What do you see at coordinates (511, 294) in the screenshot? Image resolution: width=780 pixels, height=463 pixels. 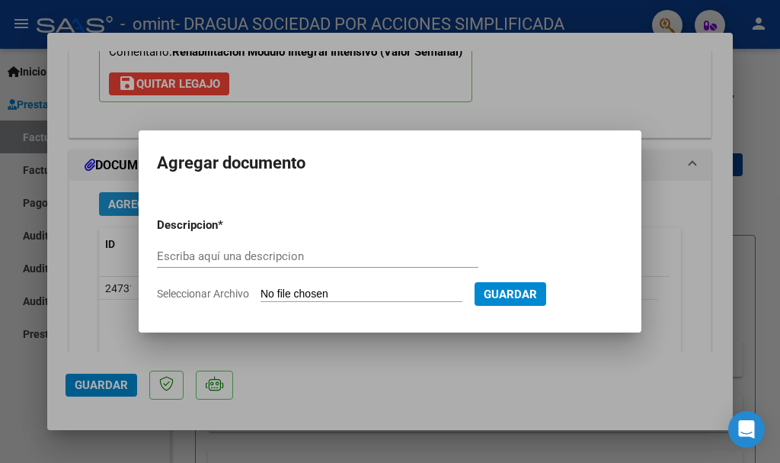 I see `span: Guardar` at bounding box center [511, 294].